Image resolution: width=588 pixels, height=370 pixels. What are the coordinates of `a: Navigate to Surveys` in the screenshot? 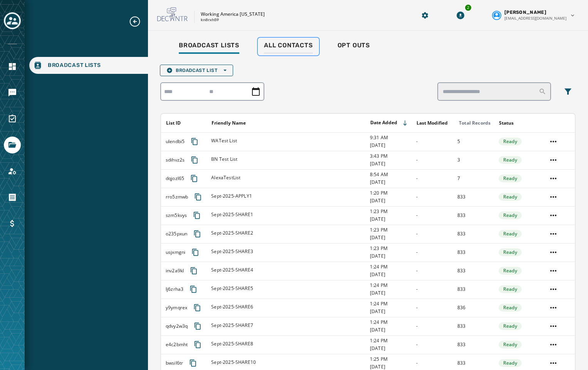 It's located at (12, 119).